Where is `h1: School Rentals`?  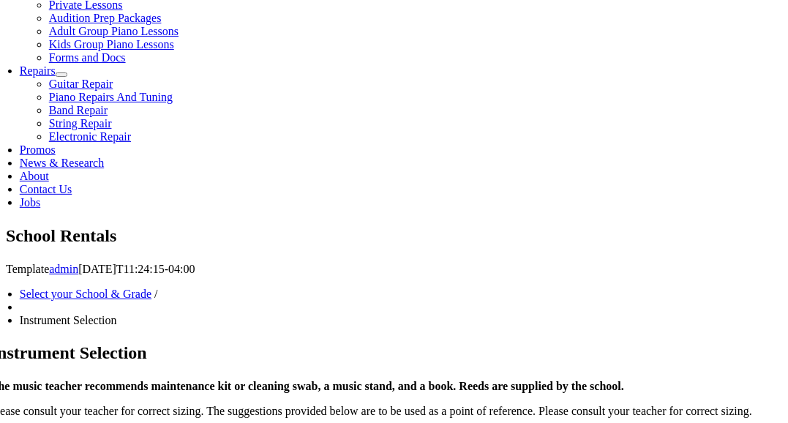
h1: School Rentals is located at coordinates (394, 236).